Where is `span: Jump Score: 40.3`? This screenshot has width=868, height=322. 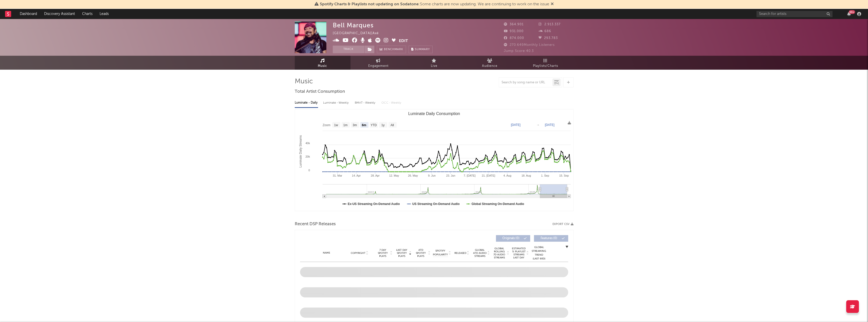 span: Jump Score: 40.3 is located at coordinates (519, 51).